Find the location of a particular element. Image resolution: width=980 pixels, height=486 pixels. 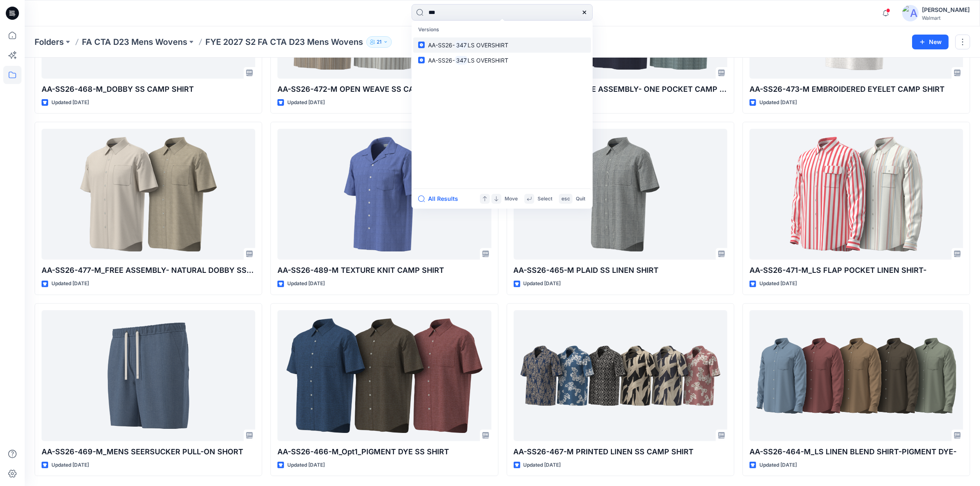

a: AA-SS26-467-M PRINTED LINEN SS CAMP SHIRT is located at coordinates (620, 376).